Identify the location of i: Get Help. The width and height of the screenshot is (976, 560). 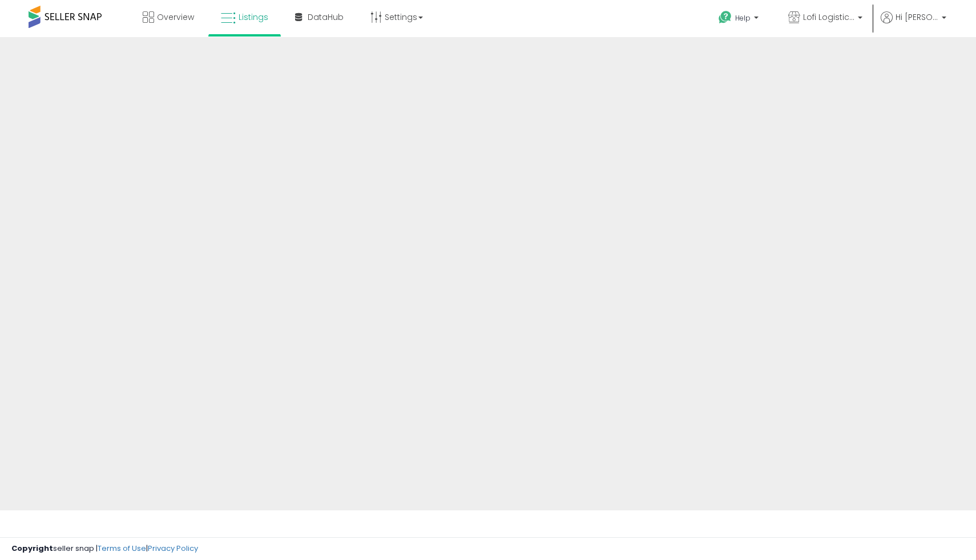
(725, 17).